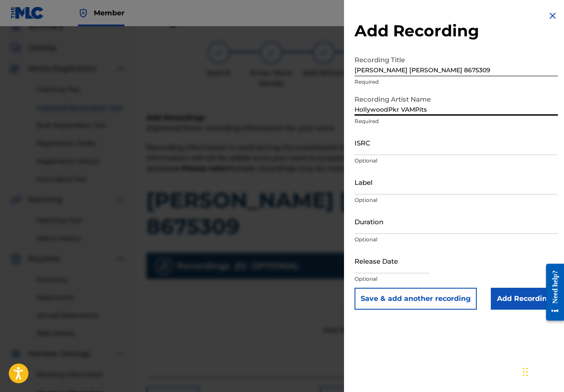 Image resolution: width=564 pixels, height=392 pixels. What do you see at coordinates (109, 12) in the screenshot?
I see `span: Member` at bounding box center [109, 12].